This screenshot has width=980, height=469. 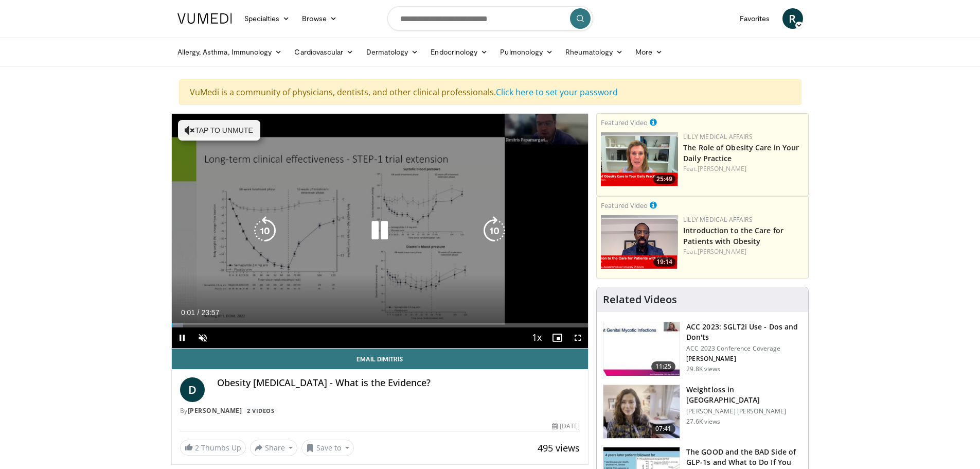 I want to click on a: 25:49, so click(x=639, y=159).